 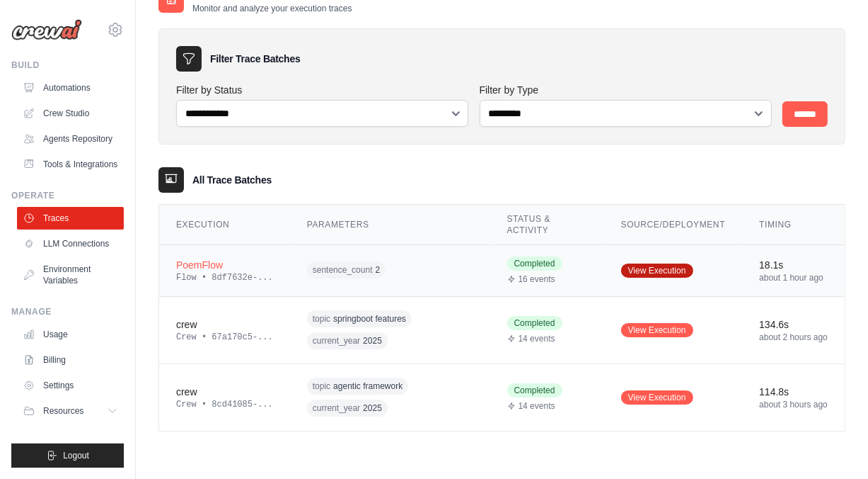 I want to click on span: Logout, so click(x=75, y=455).